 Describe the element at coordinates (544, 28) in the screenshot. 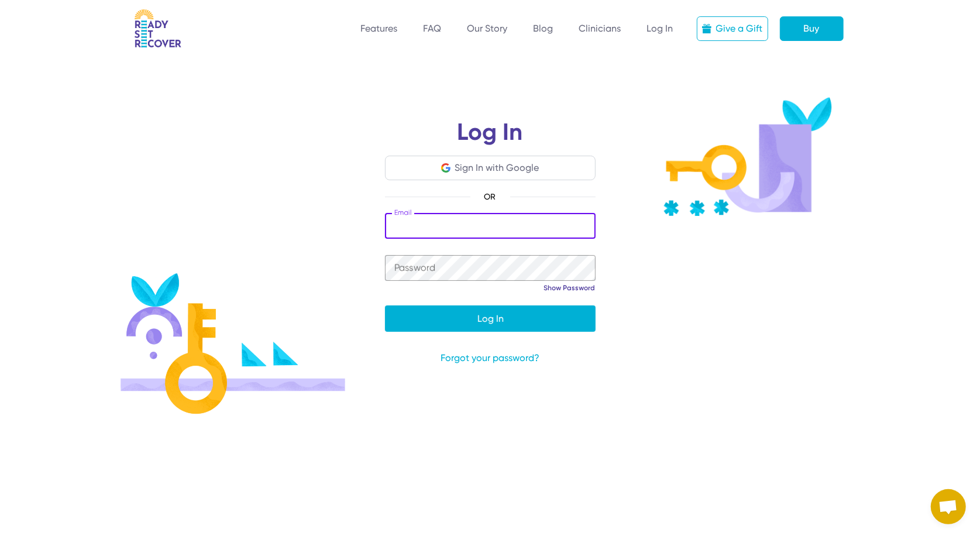

I see `a: Blog` at that location.